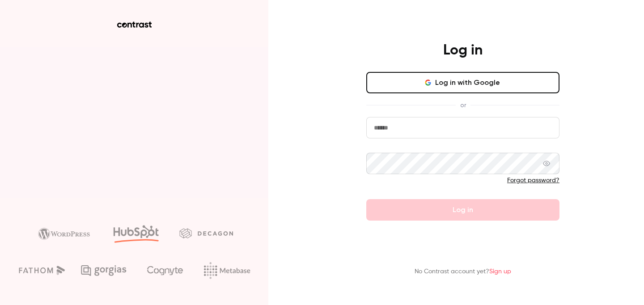 The image size is (644, 305). What do you see at coordinates (533, 180) in the screenshot?
I see `a: Forgot password?` at bounding box center [533, 180].